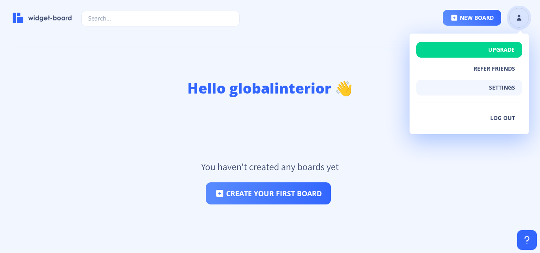 Image resolution: width=540 pixels, height=253 pixels. What do you see at coordinates (269, 194) in the screenshot?
I see `button: create your first board` at bounding box center [269, 194].